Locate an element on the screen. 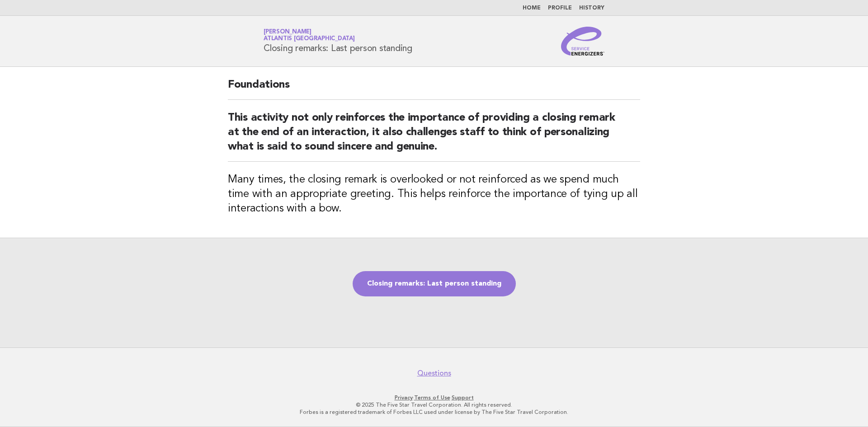 Image resolution: width=868 pixels, height=427 pixels. h3: Many times, the closing remark is overlooked or not reinforced as we spend much time with an appr... is located at coordinates (434, 194).